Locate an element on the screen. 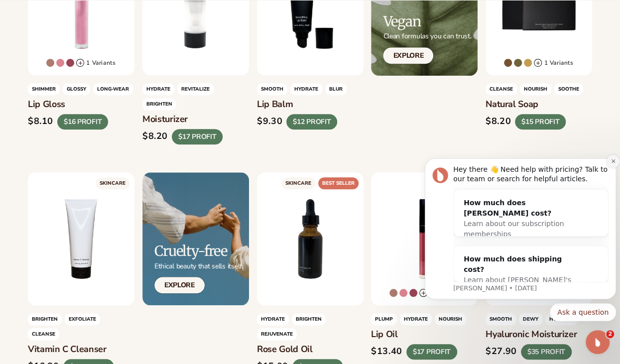  h3: Lip Gloss is located at coordinates (81, 105).